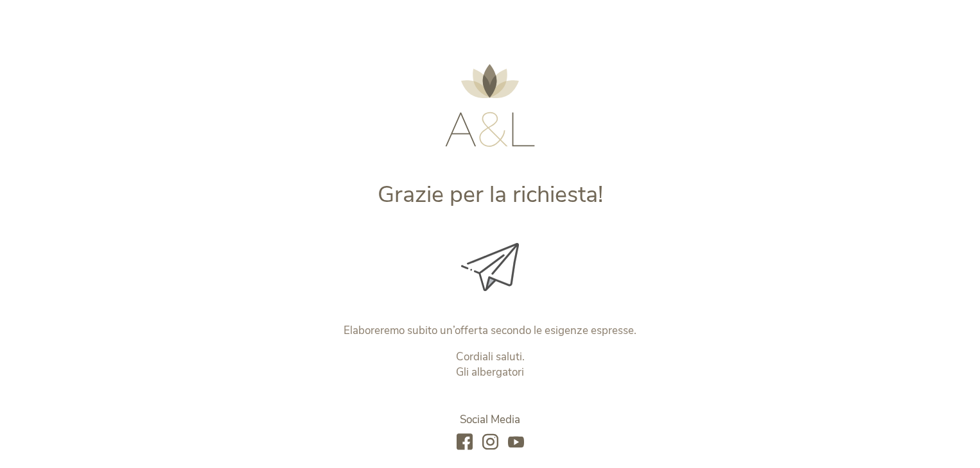 This screenshot has width=980, height=468. Describe the element at coordinates (490, 420) in the screenshot. I see `span: Social Media` at that location.